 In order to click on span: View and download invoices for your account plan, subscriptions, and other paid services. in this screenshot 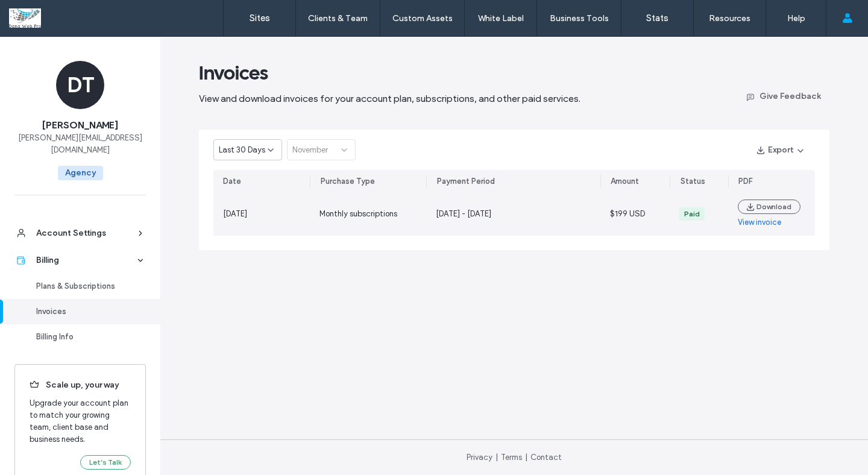, I will do `click(389, 98)`.